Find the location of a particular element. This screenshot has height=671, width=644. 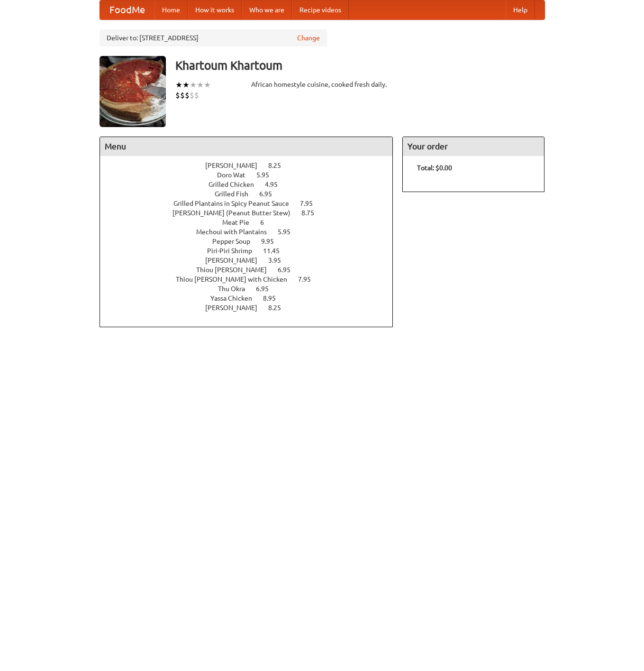

h4: Menu is located at coordinates (246, 146).